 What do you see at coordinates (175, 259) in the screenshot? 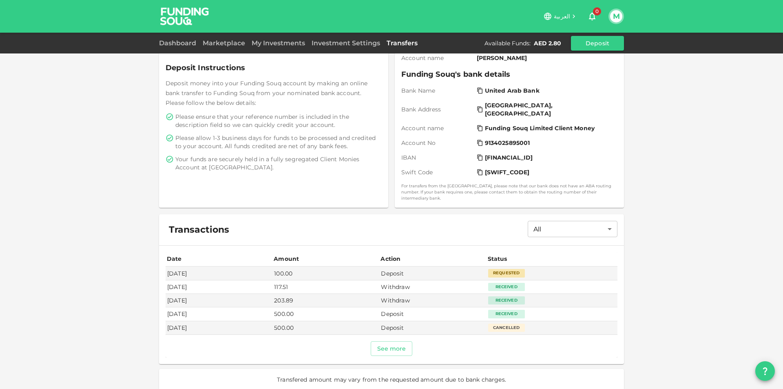
I see `div: Date` at bounding box center [175, 259].